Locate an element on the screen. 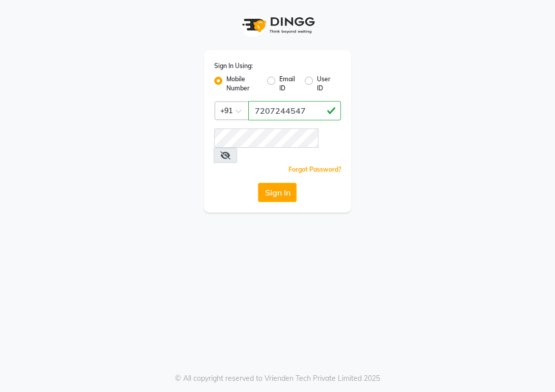 This screenshot has height=392, width=555. a: Forgot Password? is located at coordinates (314, 169).